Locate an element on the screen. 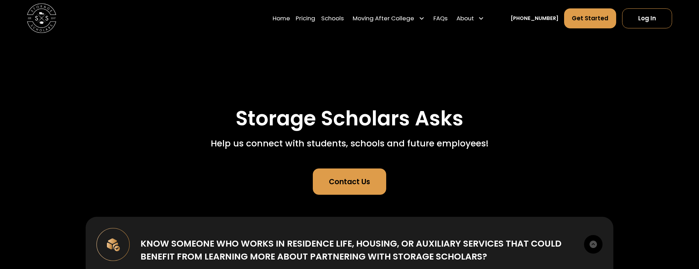 The image size is (699, 269). div: Help us connect with students, schools and future employees! is located at coordinates (350, 143).